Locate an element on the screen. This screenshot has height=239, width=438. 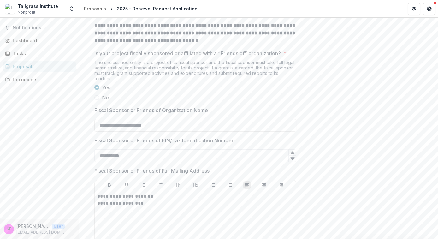
div: Kate Finn is located at coordinates (9, 229).